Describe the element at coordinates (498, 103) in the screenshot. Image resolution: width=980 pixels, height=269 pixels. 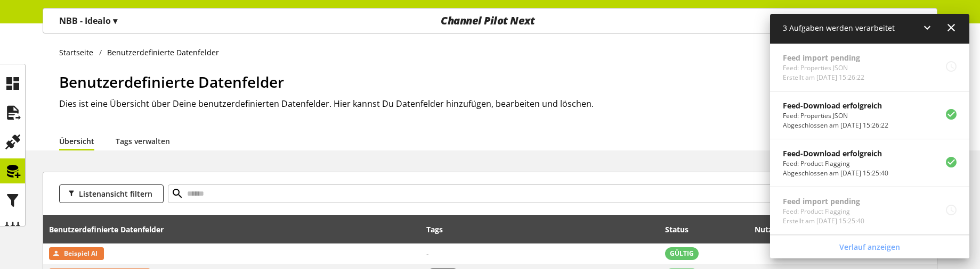
I see `h2: Dies ist eine Übersicht über Deine benutzerdefinierten Datenfelder. Hier kannst Du Datenfelder hi...` at that location.